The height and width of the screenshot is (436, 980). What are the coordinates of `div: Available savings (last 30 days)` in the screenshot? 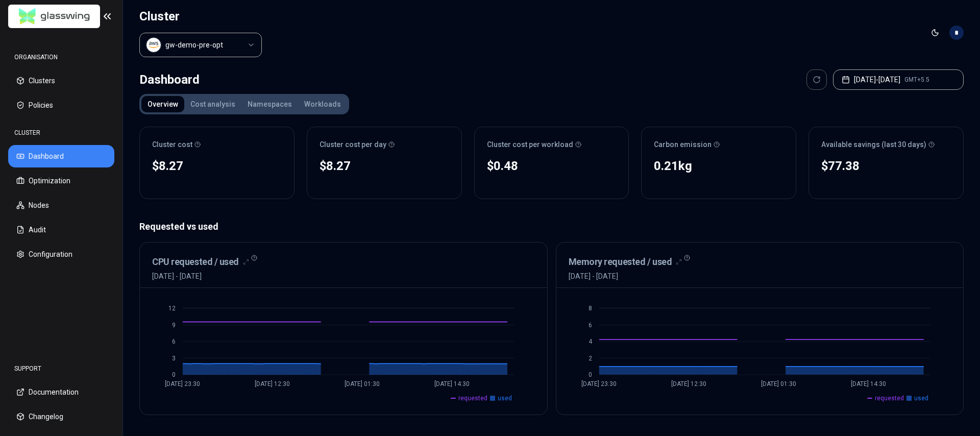 It's located at (886, 144).